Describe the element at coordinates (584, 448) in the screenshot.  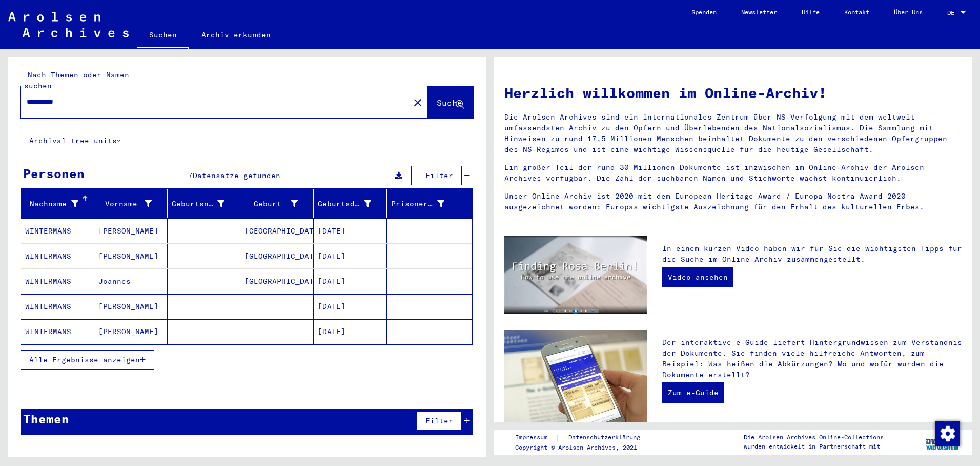
I see `p: Copyright © Arolsen Archives, 2021` at that location.